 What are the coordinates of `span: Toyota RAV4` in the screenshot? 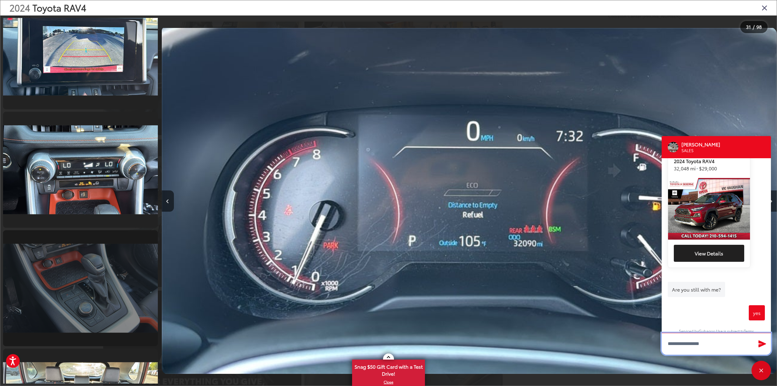 It's located at (59, 7).